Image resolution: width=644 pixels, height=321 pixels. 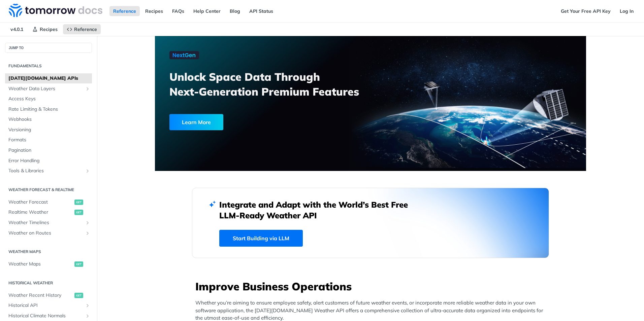 What do you see at coordinates (49, 120) in the screenshot?
I see `span: Webhooks` at bounding box center [49, 120].